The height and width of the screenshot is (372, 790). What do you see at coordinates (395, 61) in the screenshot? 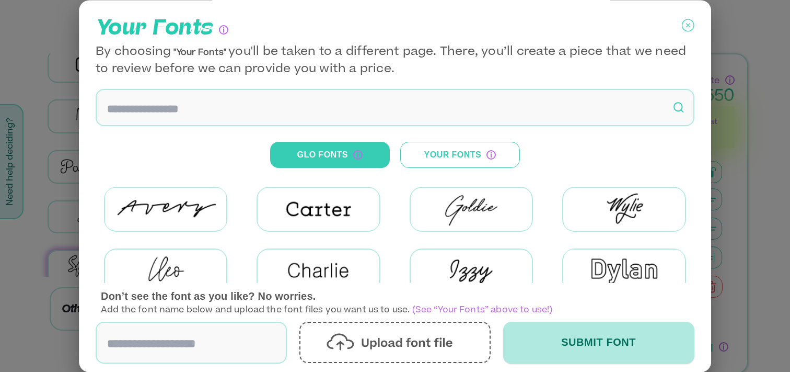
I see `p: By choosing you'll be taken to a different page. There, you’ll create a piece that we need to rev...` at bounding box center [395, 61].